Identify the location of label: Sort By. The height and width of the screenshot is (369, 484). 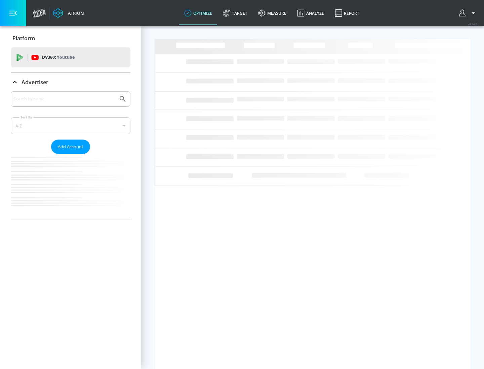
(26, 117).